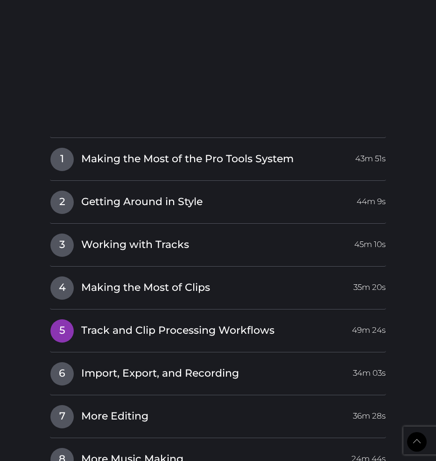 Image resolution: width=436 pixels, height=461 pixels. What do you see at coordinates (370, 156) in the screenshot?
I see `span: 43m 51s` at bounding box center [370, 156].